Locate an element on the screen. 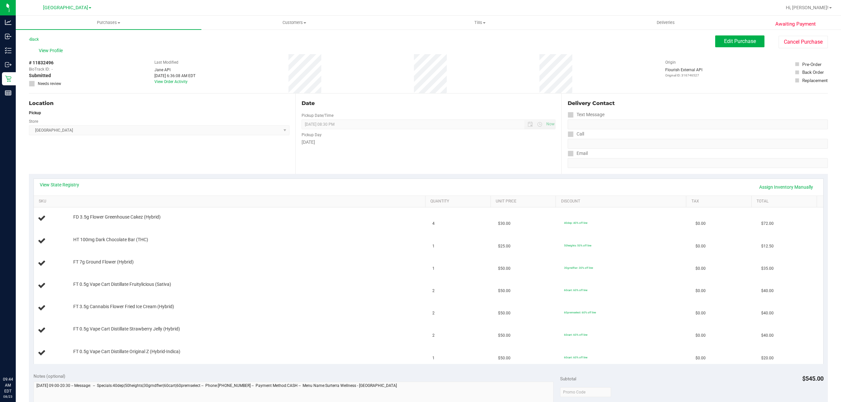 The width and height of the screenshot is (841, 402). div: Replacement is located at coordinates (815, 80).